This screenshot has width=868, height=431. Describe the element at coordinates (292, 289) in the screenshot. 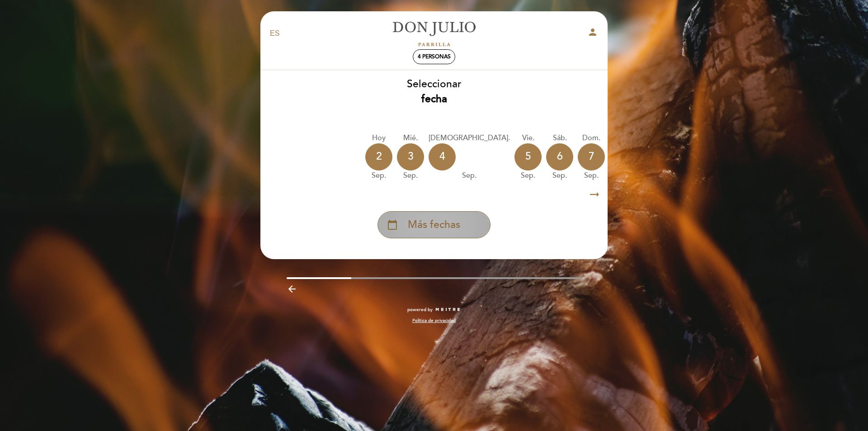

I see `i: arrow_backward` at that location.